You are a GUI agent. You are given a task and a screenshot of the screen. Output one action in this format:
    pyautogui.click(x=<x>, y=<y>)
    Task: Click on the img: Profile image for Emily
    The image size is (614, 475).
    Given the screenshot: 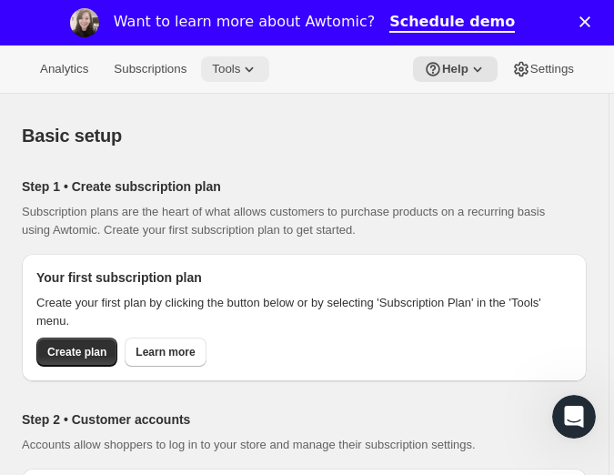 What is the action you would take?
    pyautogui.click(x=85, y=23)
    